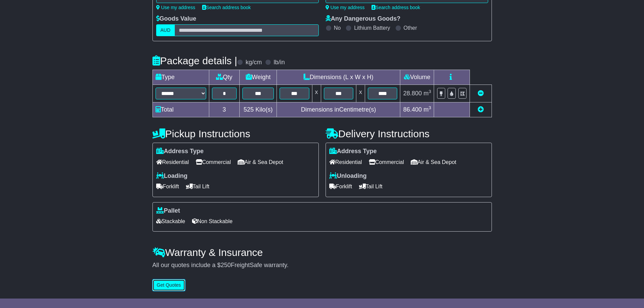  I want to click on td: Volume, so click(417, 78).